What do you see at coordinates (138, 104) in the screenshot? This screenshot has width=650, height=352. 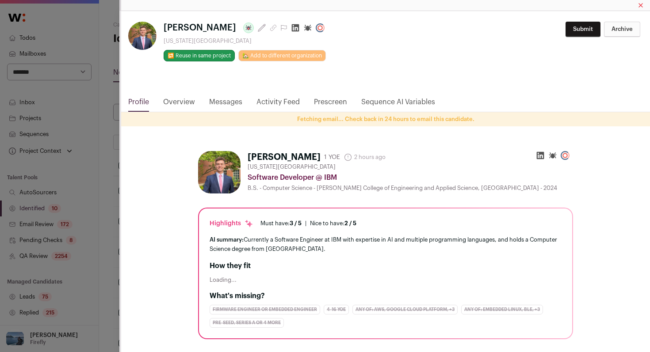 I see `a: Profile` at bounding box center [138, 104].